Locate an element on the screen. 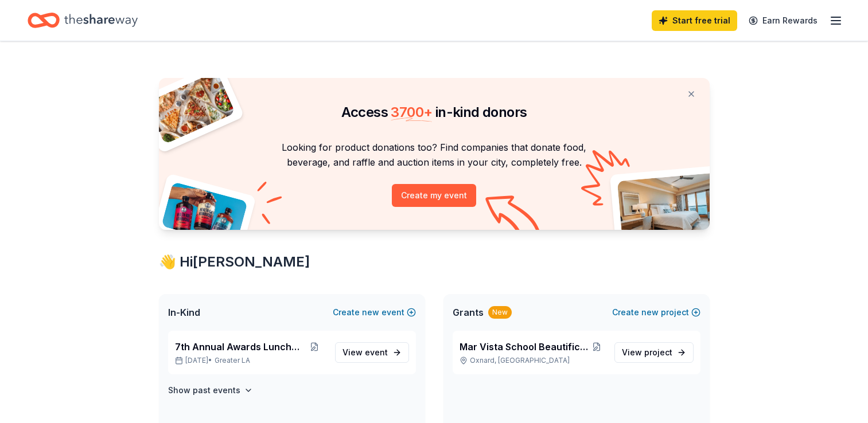 The height and width of the screenshot is (423, 868). a: Earn Rewards is located at coordinates (783, 21).